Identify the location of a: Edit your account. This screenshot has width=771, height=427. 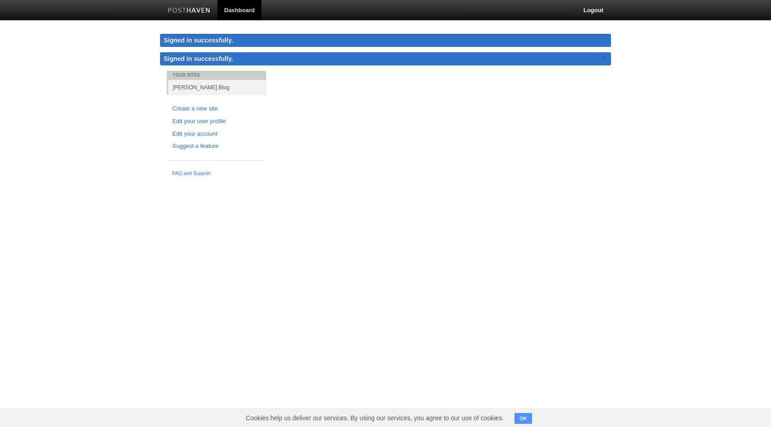
(216, 134).